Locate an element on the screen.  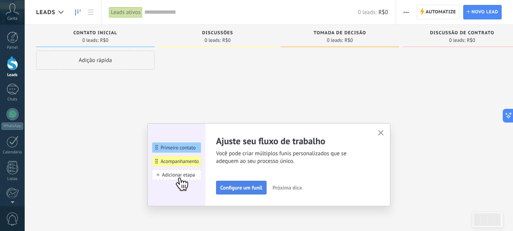
a: Leads is located at coordinates (78, 12).